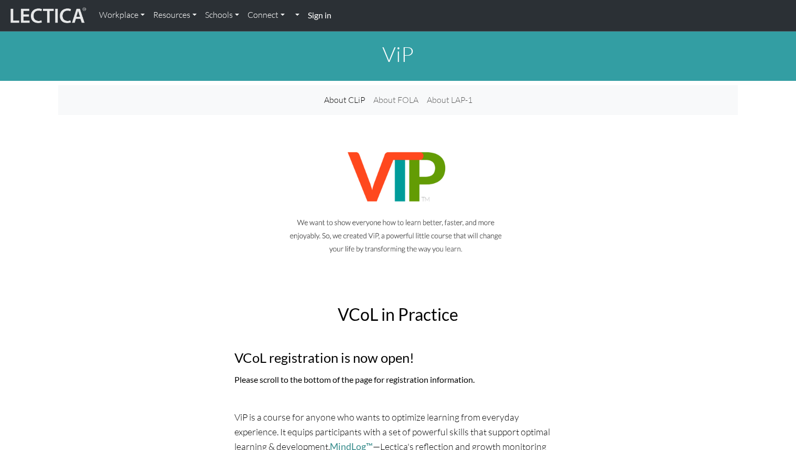 The width and height of the screenshot is (796, 450). Describe the element at coordinates (47, 16) in the screenshot. I see `img: lecticalive` at that location.